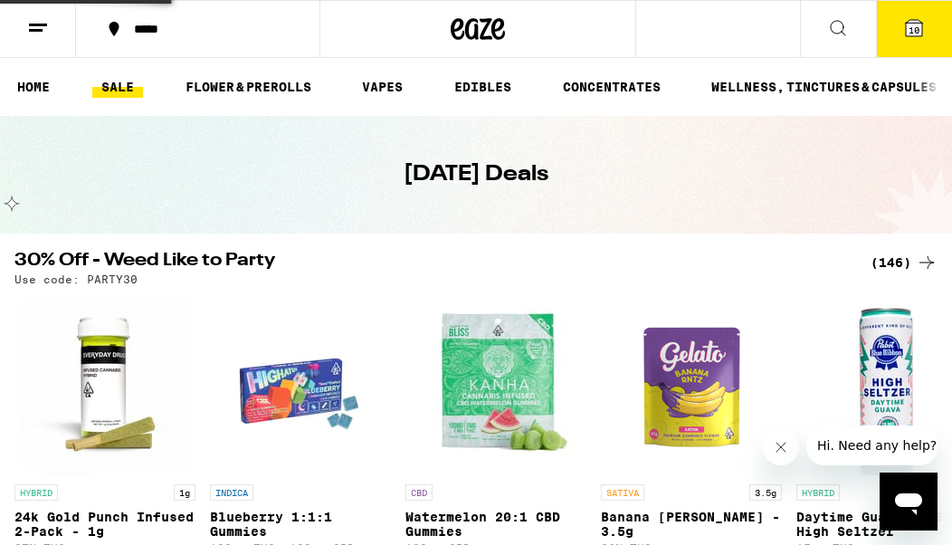  I want to click on a: FLOWER & PREROLLS, so click(248, 87).